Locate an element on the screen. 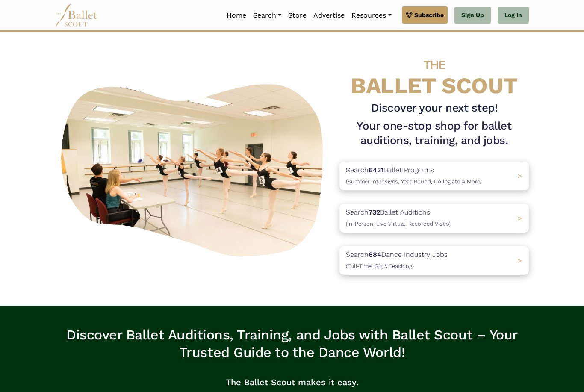 This screenshot has width=584, height=392. p: Search Ballet Auditions is located at coordinates (398, 218).